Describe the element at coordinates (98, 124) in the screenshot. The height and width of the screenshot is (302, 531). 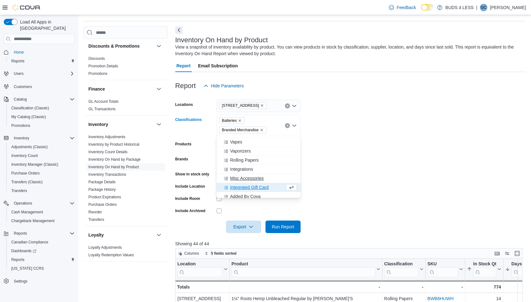
I see `h3: Inventory` at that location.